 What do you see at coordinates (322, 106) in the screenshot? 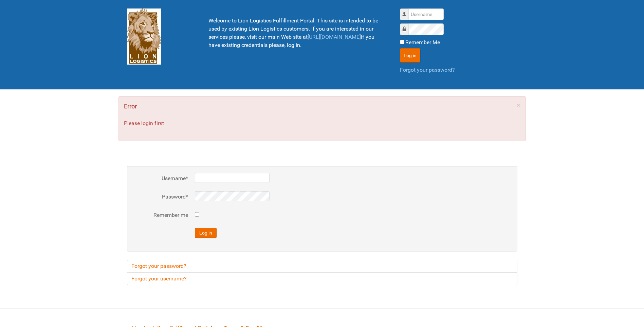
I see `h4: Error` at bounding box center [322, 106].